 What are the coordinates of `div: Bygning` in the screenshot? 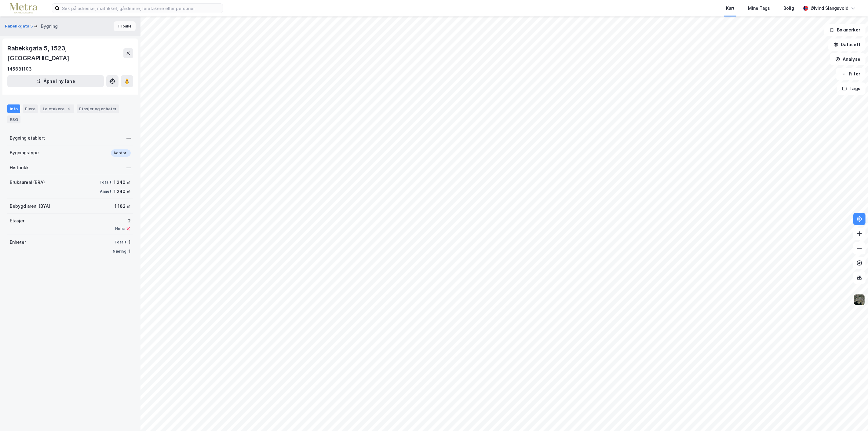 It's located at (49, 26).